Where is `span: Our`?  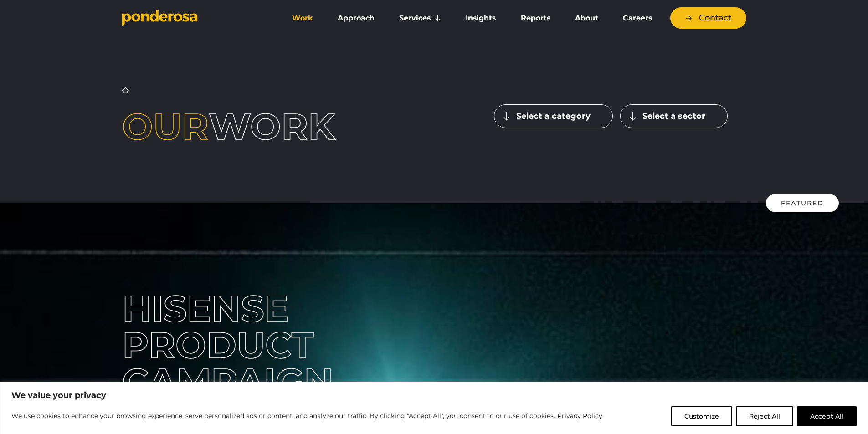
span: Our is located at coordinates (166, 126).